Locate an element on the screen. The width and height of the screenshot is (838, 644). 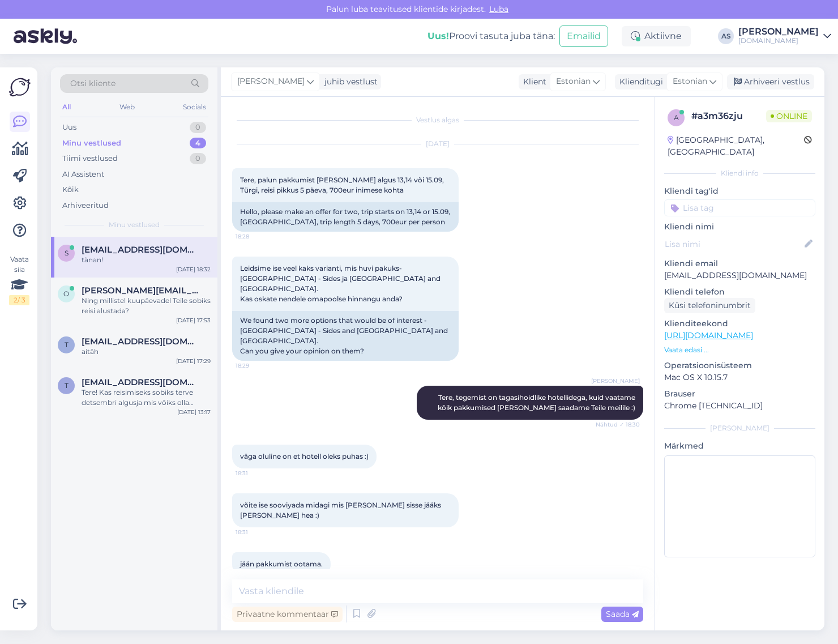
div: aitäh is located at coordinates (147, 352).